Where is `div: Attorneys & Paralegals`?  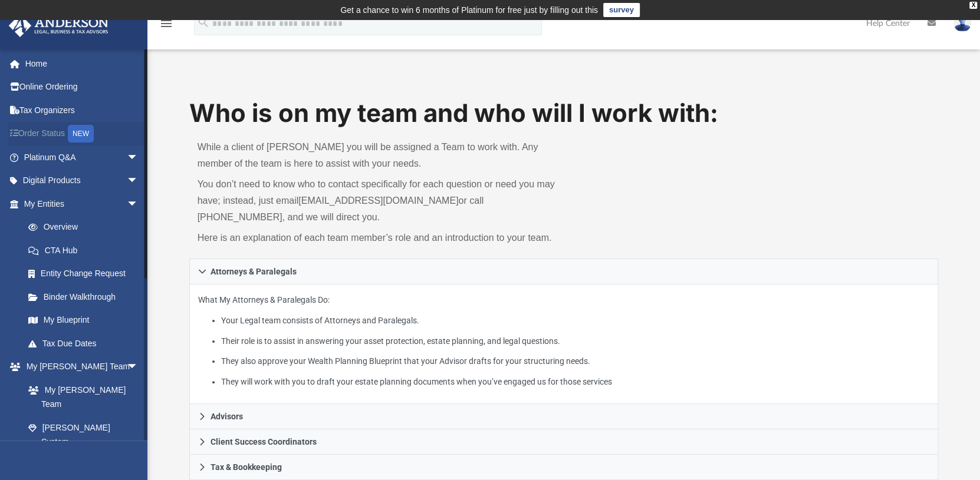
div: Attorneys & Paralegals is located at coordinates (564, 344).